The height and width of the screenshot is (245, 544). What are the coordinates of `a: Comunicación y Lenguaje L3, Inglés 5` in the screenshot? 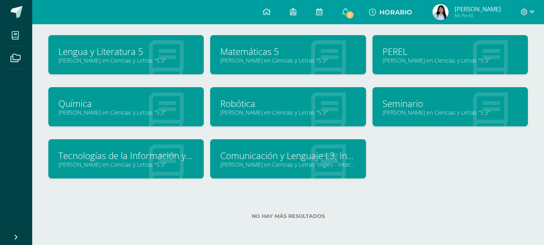 It's located at (288, 155).